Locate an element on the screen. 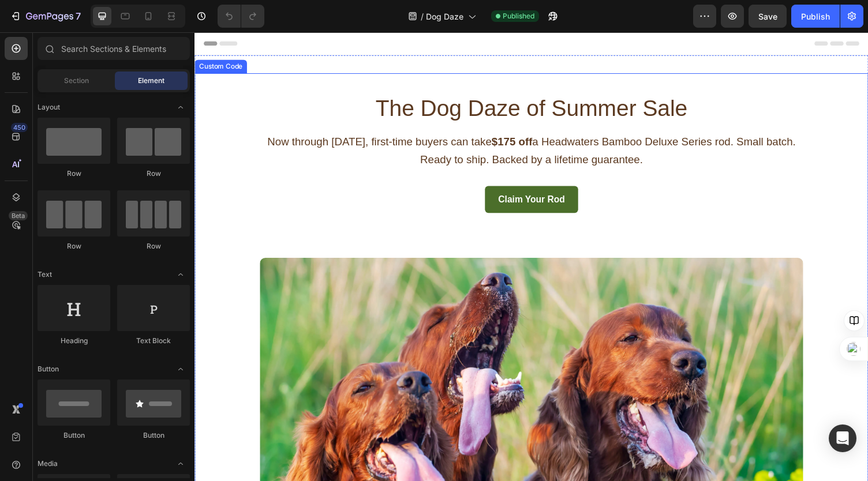 This screenshot has width=868, height=481. a: Claim Your Rod is located at coordinates (346, 172).